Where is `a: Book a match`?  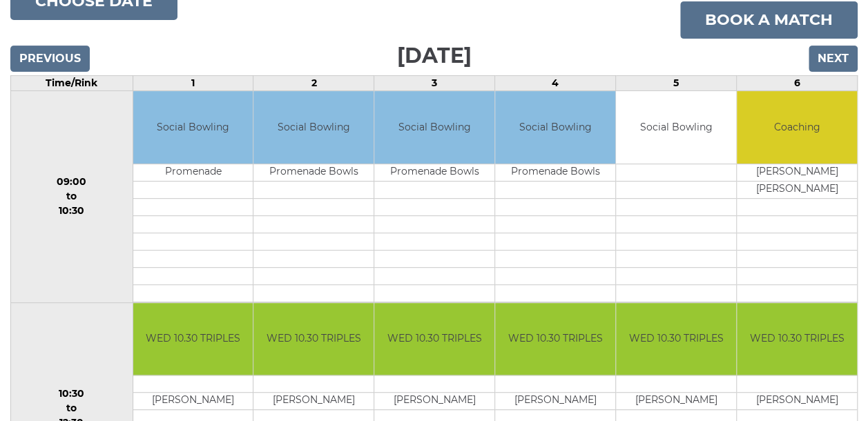
a: Book a match is located at coordinates (769, 20).